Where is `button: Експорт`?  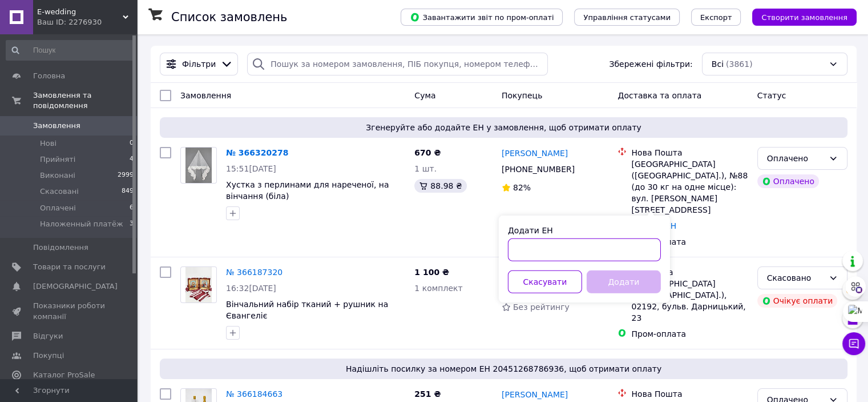 button: Експорт is located at coordinates (717, 17).